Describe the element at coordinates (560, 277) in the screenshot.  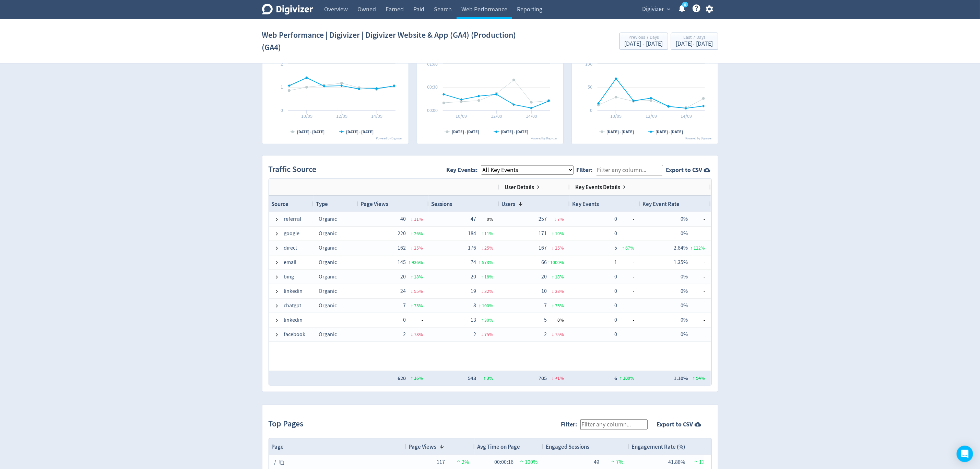
I see `span: 18 %` at that location.